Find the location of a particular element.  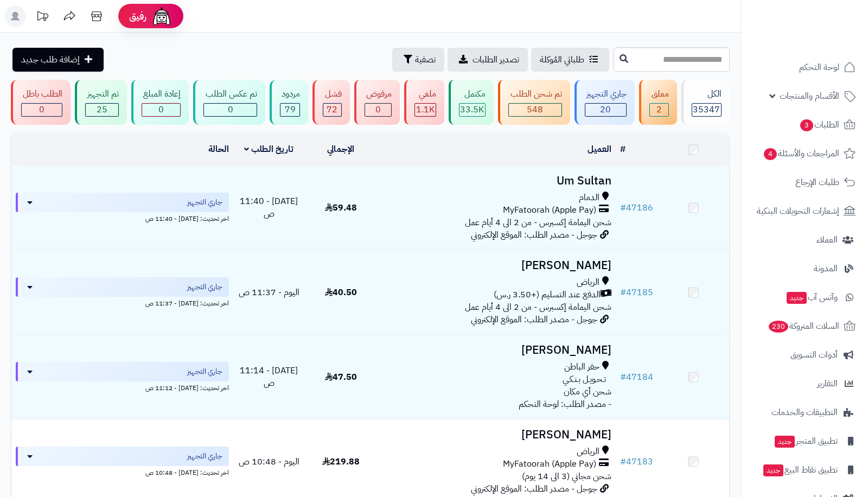

a: تاريخ الطلب is located at coordinates (268, 149).